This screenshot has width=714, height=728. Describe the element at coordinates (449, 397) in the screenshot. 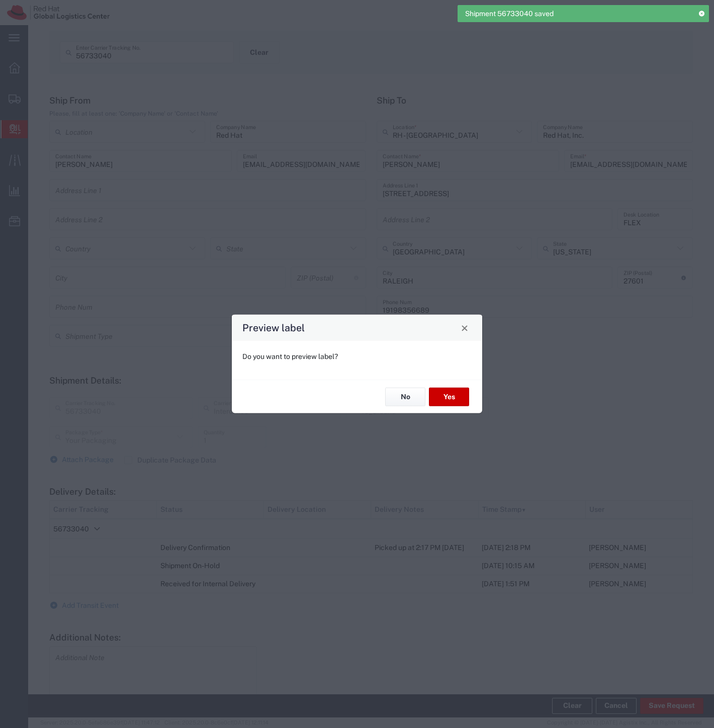

I see `button: Yes` at that location.